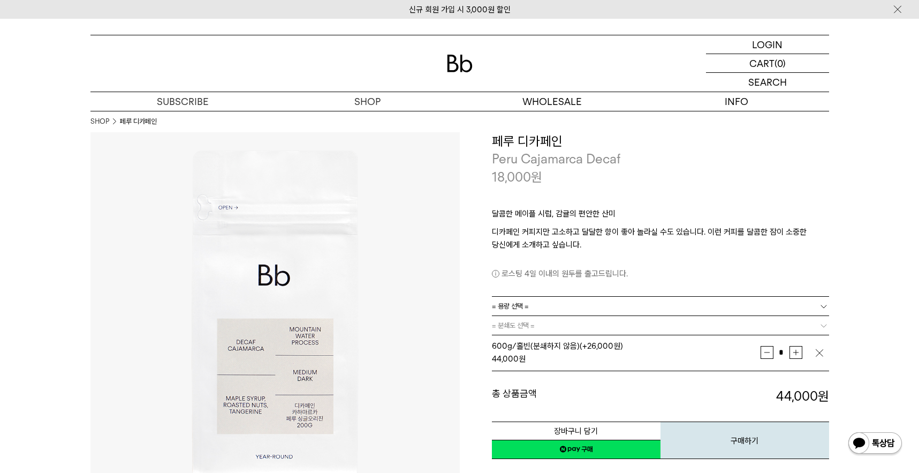 The image size is (919, 473). Describe the element at coordinates (745, 440) in the screenshot. I see `button: 구매하기` at that location.